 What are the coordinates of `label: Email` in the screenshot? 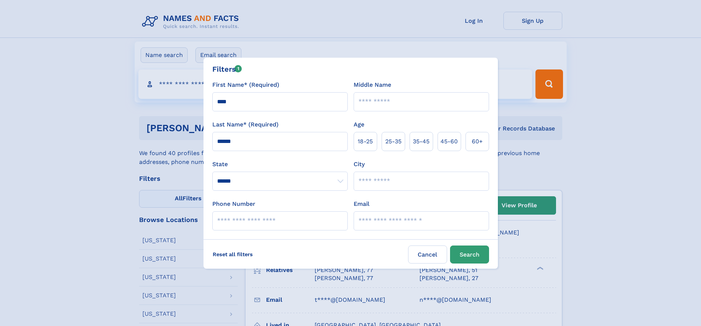 It's located at (361, 204).